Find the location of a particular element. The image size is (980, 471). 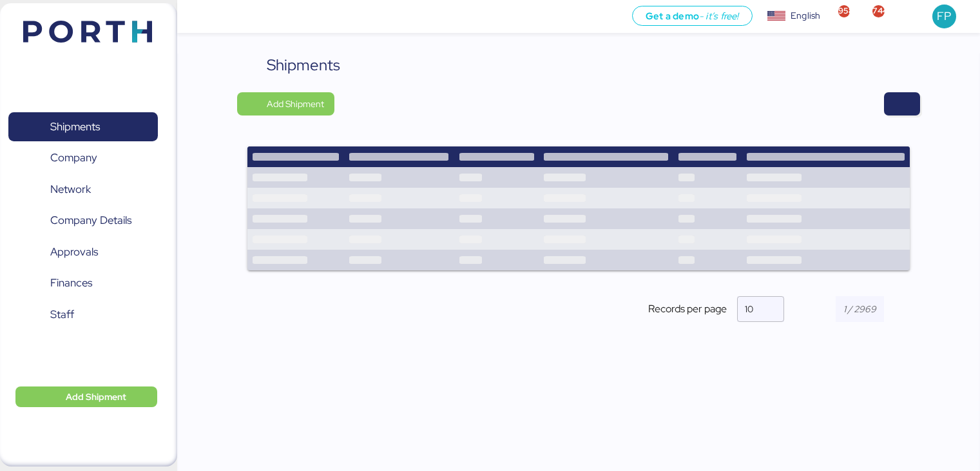

input: 1 / 2969 is located at coordinates (860, 309).